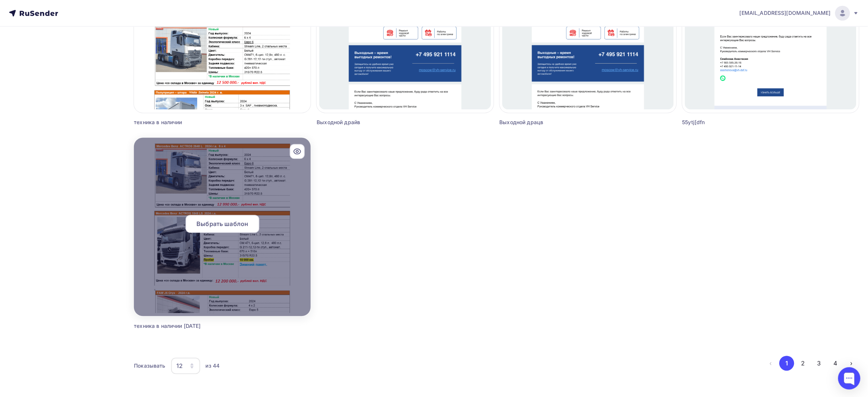  What do you see at coordinates (803, 363) in the screenshot?
I see `button: Go to page 2` at bounding box center [803, 363].